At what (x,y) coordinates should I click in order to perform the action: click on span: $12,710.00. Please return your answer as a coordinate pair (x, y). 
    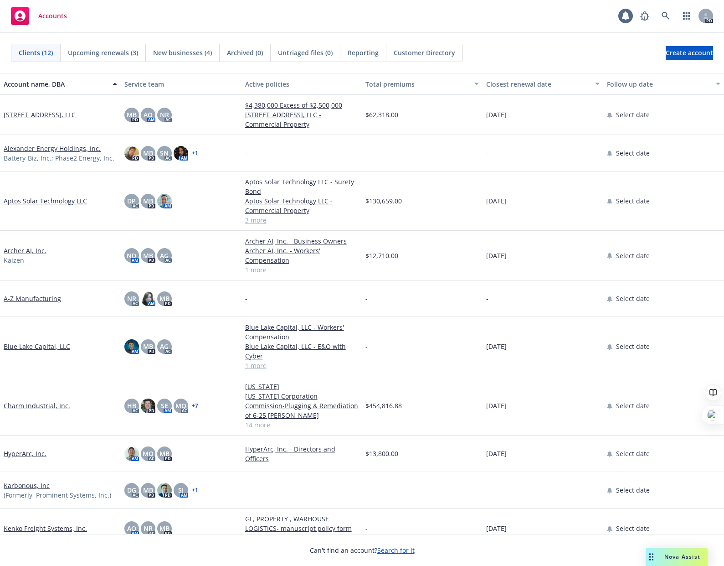
    Looking at the image, I should click on (382, 255).